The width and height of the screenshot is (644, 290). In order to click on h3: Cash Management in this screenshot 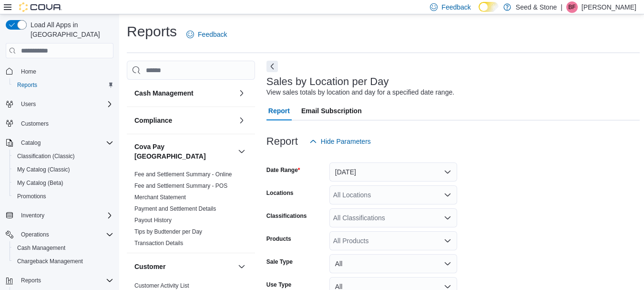, I will do `click(164, 93)`.